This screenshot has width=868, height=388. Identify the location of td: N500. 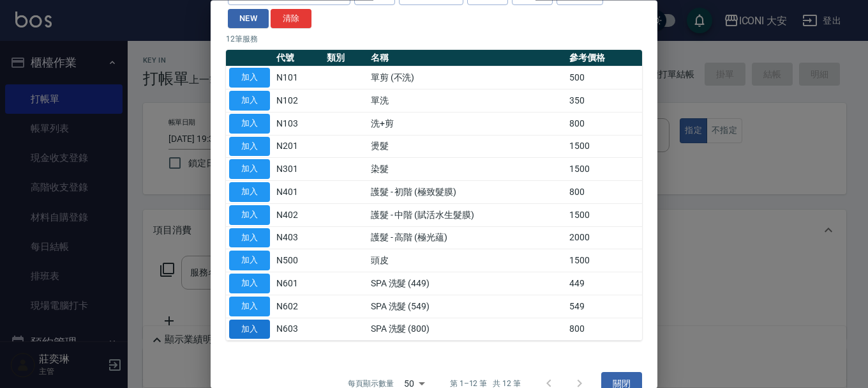
(298, 261).